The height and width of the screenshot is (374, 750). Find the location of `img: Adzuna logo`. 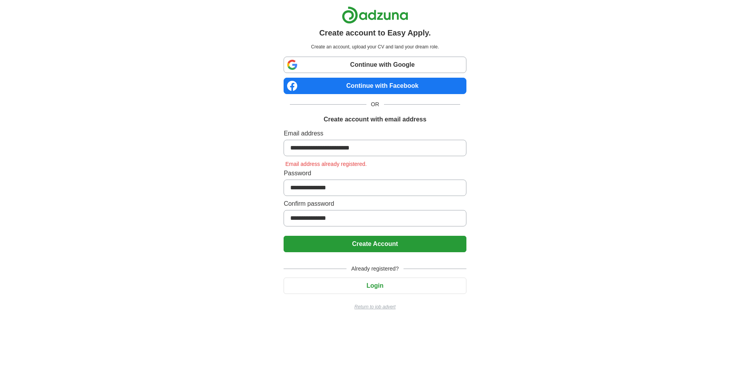

img: Adzuna logo is located at coordinates (375, 15).